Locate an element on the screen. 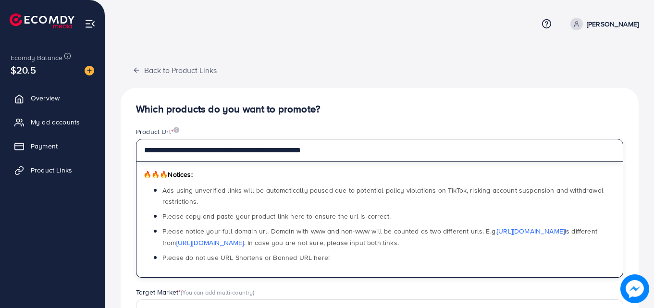  span: Product Links is located at coordinates (51, 170).